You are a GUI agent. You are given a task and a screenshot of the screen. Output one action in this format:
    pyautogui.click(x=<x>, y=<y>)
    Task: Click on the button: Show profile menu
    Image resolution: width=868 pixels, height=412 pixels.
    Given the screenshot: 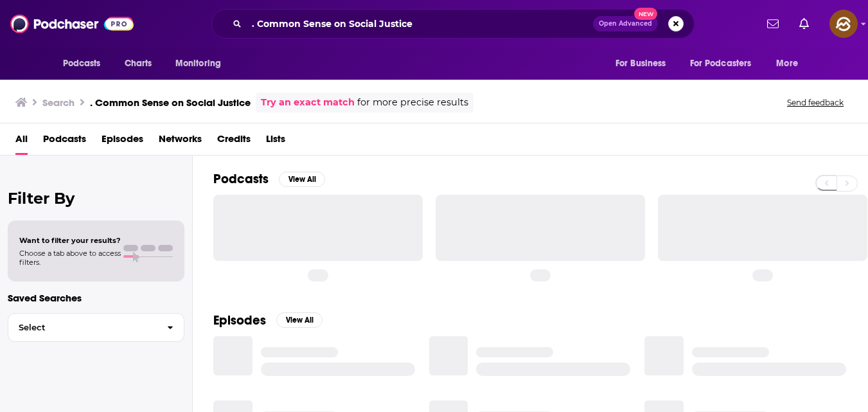 What is the action you would take?
    pyautogui.click(x=844, y=24)
    